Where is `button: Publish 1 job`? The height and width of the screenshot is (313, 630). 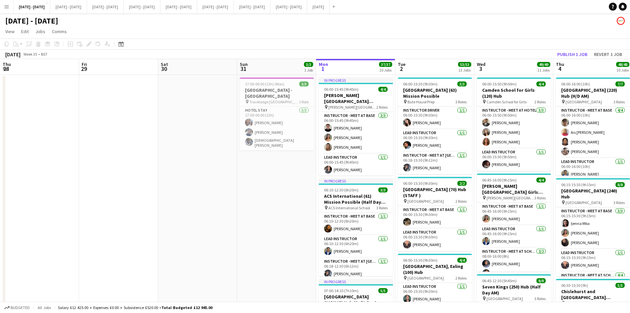 button: Publish 1 job is located at coordinates (572, 54).